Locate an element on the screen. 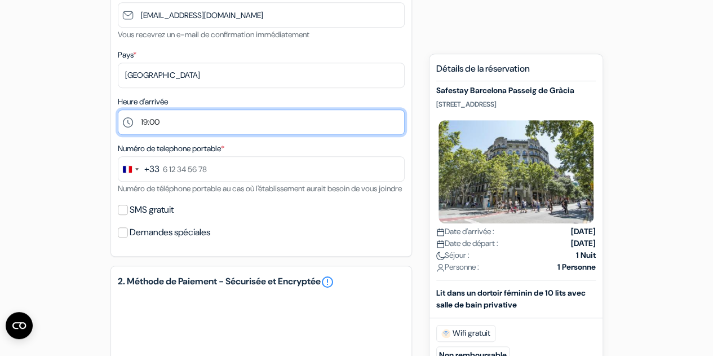 The width and height of the screenshot is (713, 356). img: free_wifi.svg is located at coordinates (446, 333).